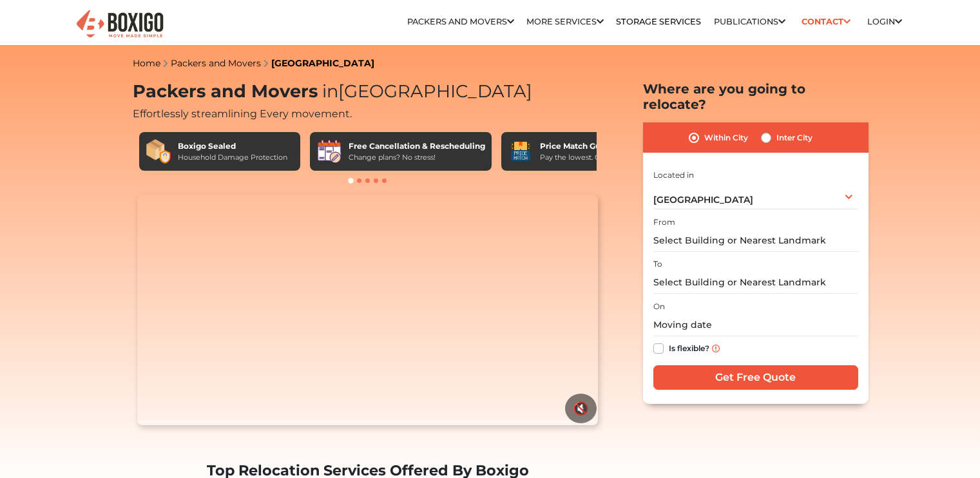 The image size is (980, 478). What do you see at coordinates (756, 96) in the screenshot?
I see `h2: Where are you going to relocate?` at bounding box center [756, 96].